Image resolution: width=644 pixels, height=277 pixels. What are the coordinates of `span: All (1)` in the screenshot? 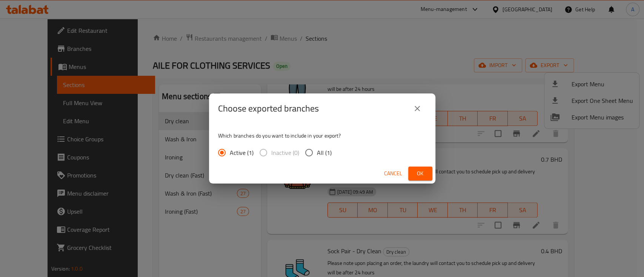 It's located at (324, 152).